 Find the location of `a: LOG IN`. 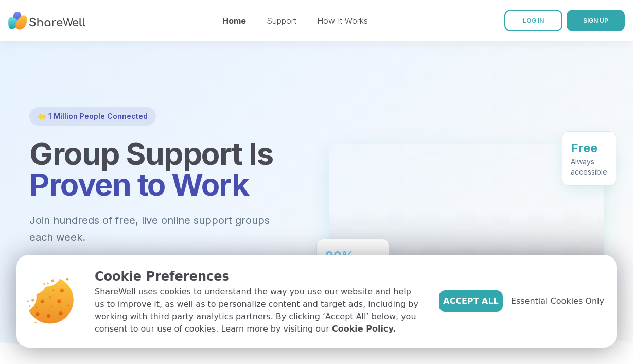

a: LOG IN is located at coordinates (534, 21).